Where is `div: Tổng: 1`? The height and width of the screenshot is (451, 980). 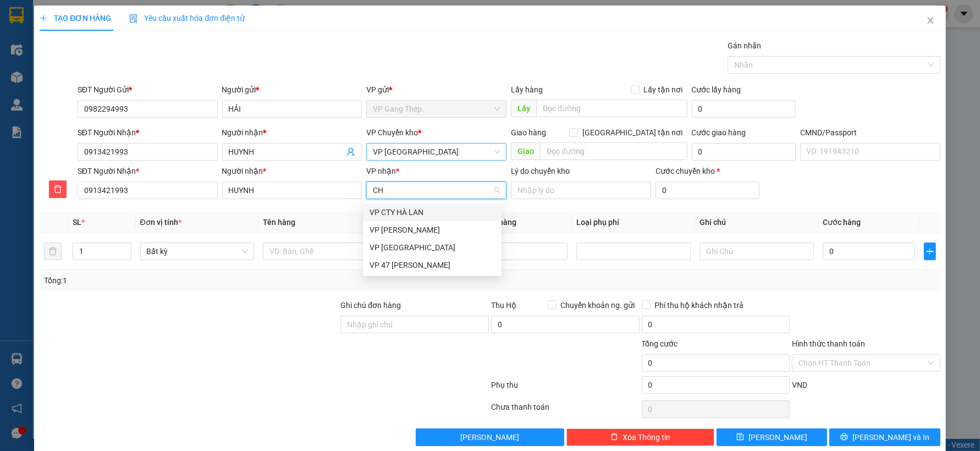
div: Tổng: 1 is located at coordinates (211, 281).